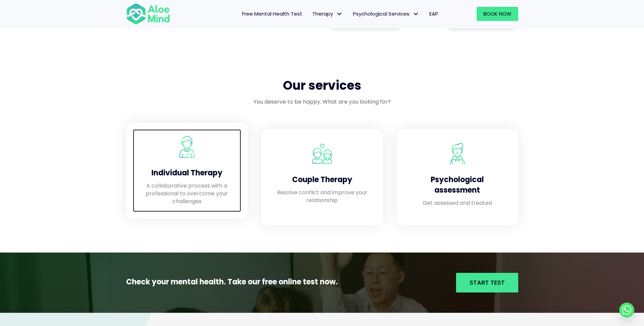 This screenshot has width=644, height=326. I want to click on span: Therapy: submenu, so click(339, 14).